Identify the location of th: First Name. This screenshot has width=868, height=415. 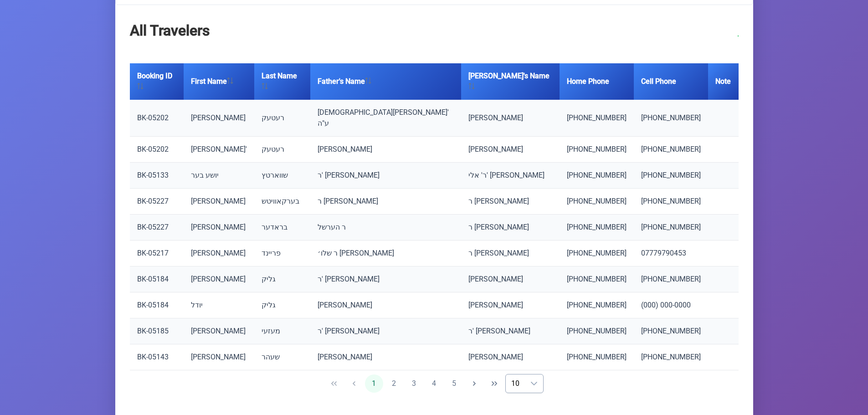
(219, 81).